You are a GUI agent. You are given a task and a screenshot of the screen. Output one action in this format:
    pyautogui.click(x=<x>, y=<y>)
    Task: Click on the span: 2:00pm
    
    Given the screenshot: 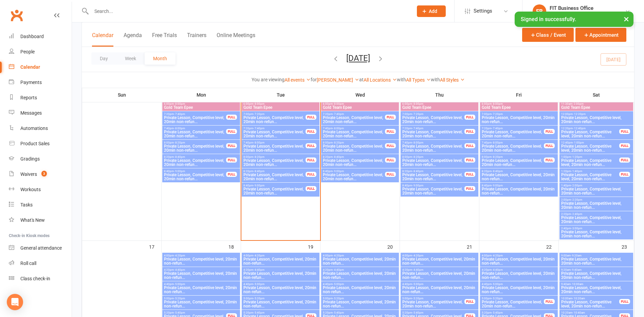 What is the action you would take?
    pyautogui.click(x=596, y=199)
    